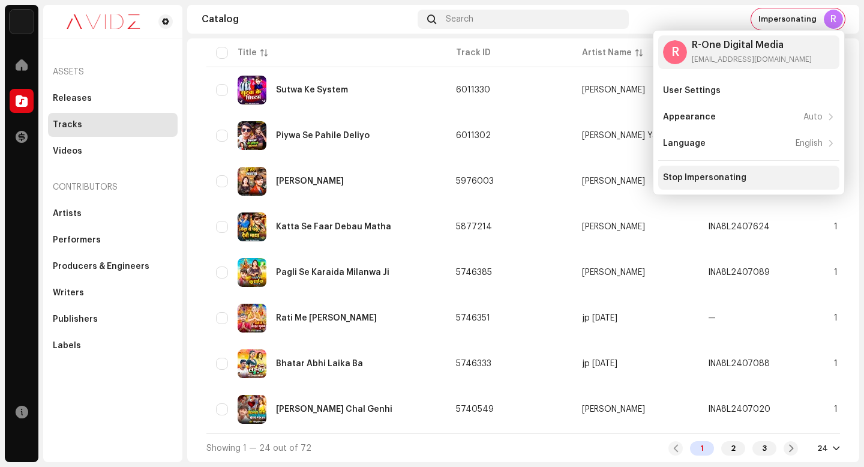  What do you see at coordinates (252, 272) in the screenshot?
I see `img: c9fd878e-15fe-4902-9086-2618209f2220` at bounding box center [252, 272].